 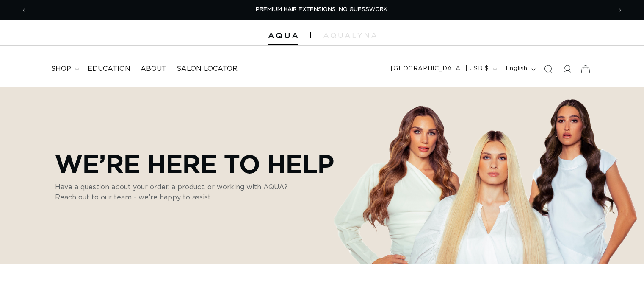 What do you see at coordinates (153, 69) in the screenshot?
I see `a: About` at bounding box center [153, 69].